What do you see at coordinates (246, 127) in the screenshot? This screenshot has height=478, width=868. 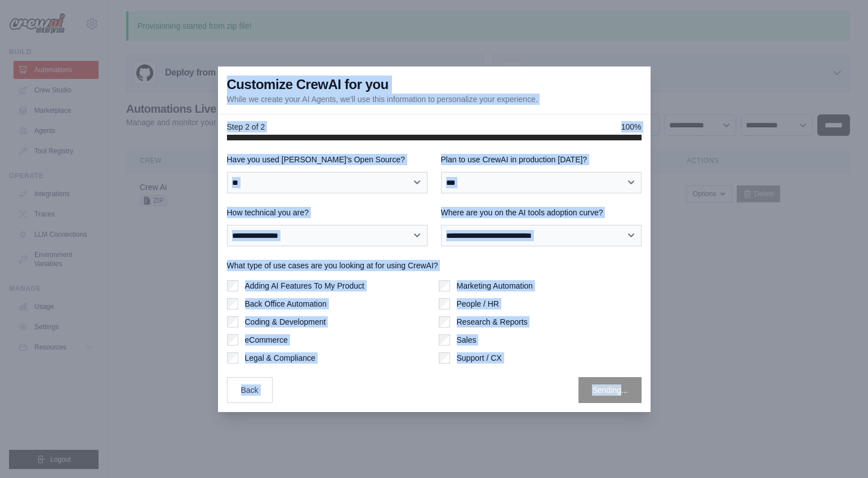 I see `span: Step 2 of 2` at bounding box center [246, 127].